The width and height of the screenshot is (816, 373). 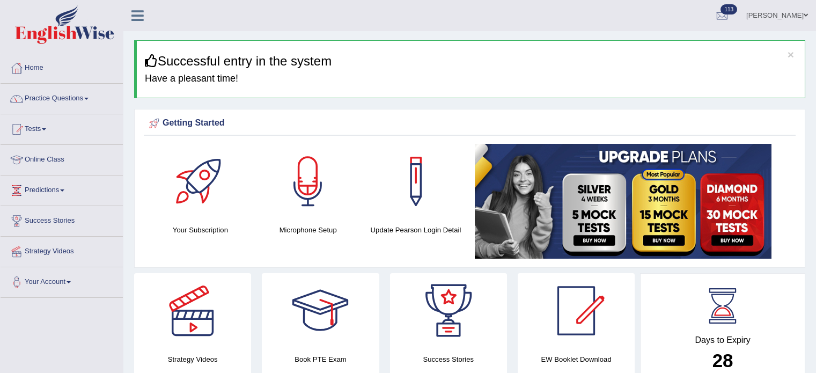 I want to click on span: 113, so click(x=729, y=9).